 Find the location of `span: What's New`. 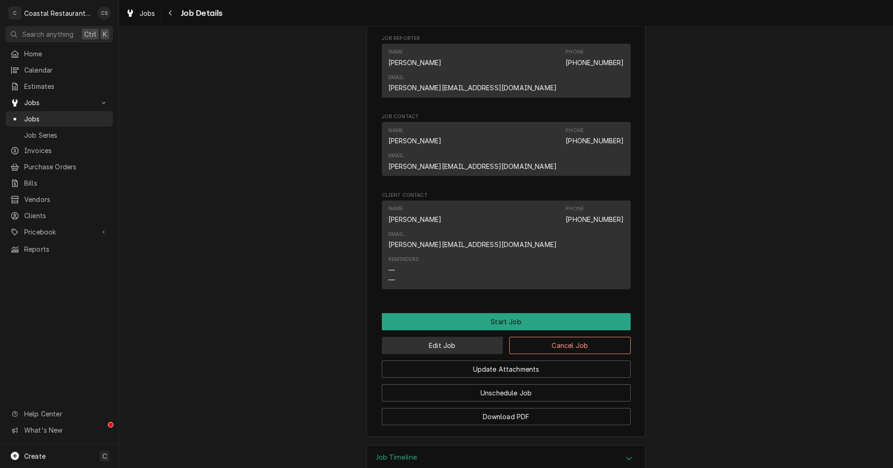

span: What's New is located at coordinates (66, 430).